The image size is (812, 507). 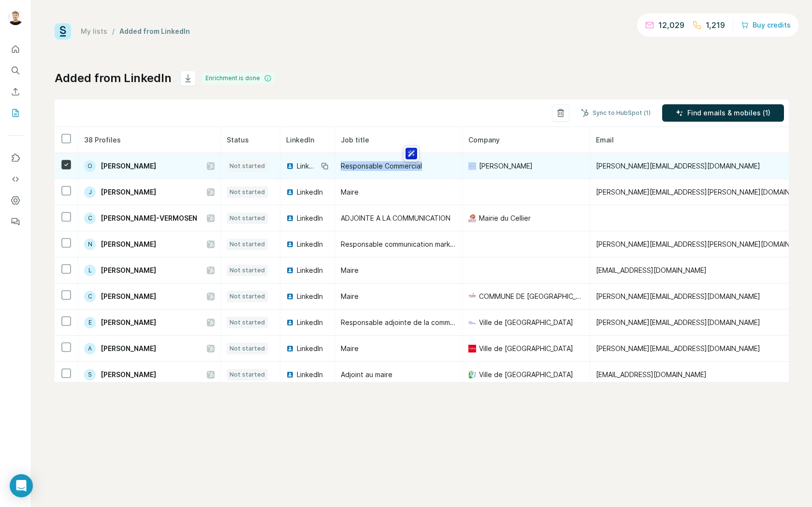 What do you see at coordinates (16, 71) in the screenshot?
I see `button: Search` at bounding box center [16, 71].